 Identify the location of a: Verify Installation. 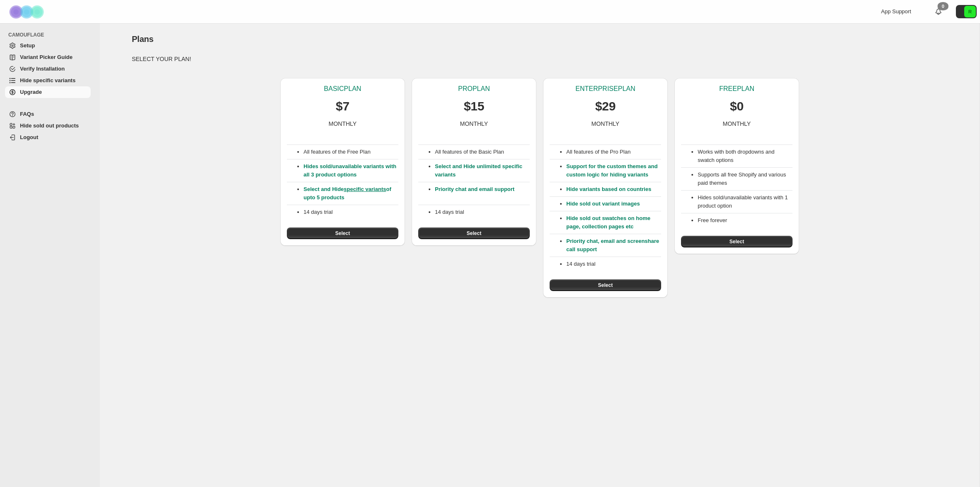
(48, 69).